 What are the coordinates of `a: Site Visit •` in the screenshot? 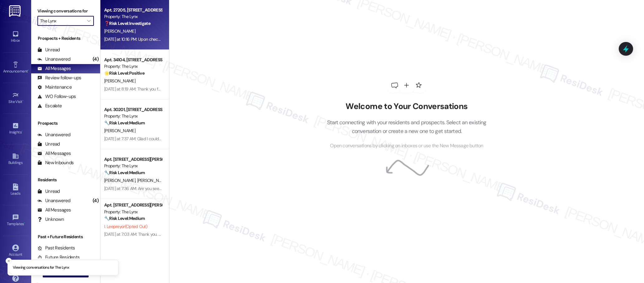 It's located at (16, 99).